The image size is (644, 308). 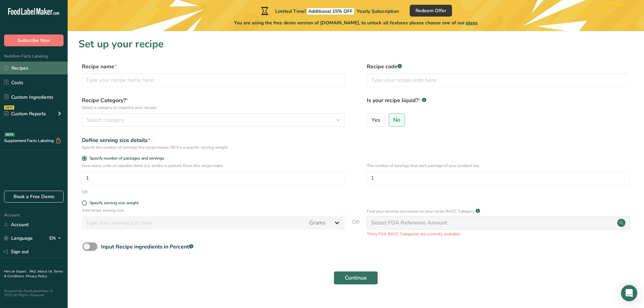 I want to click on span: Select category, so click(x=105, y=120).